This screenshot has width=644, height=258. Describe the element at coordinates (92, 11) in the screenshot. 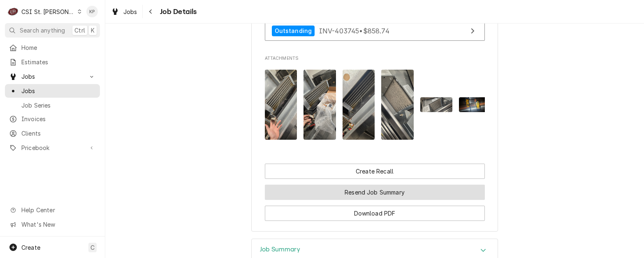

I see `div: KP` at that location.